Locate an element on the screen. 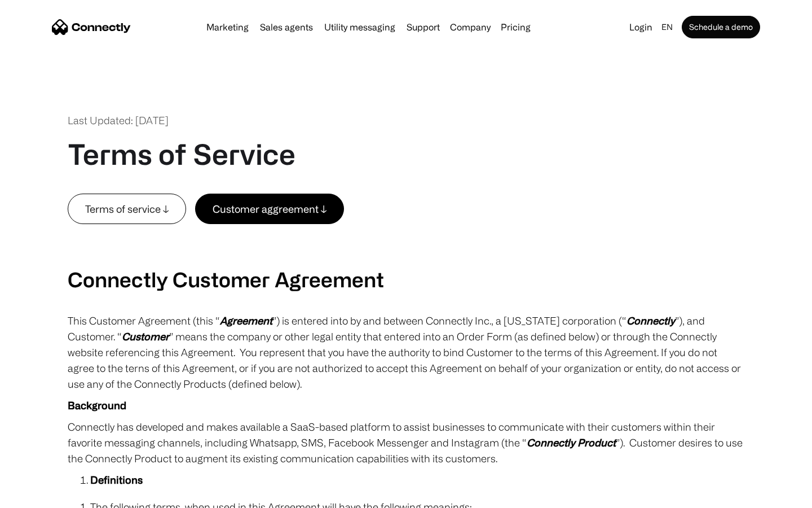 This screenshot has width=812, height=508. h1: Terms of Service is located at coordinates (181, 154).